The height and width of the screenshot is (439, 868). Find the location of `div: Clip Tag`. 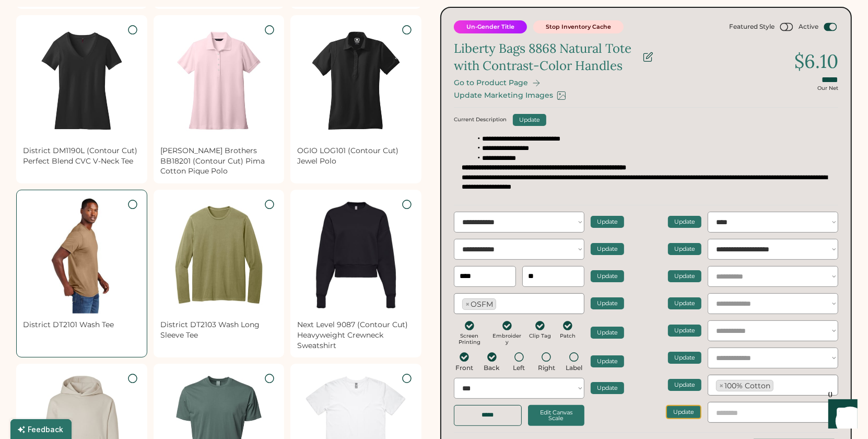

div: Clip Tag is located at coordinates (540, 336).